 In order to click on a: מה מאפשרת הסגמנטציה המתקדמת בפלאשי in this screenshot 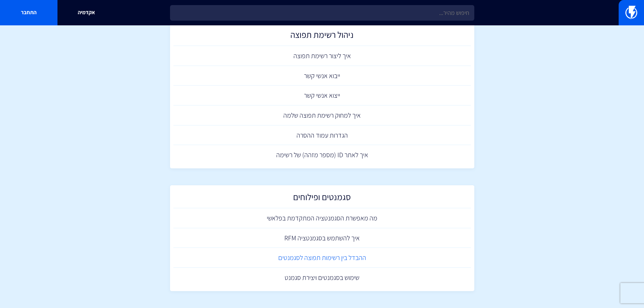, I will do `click(322, 218)`.